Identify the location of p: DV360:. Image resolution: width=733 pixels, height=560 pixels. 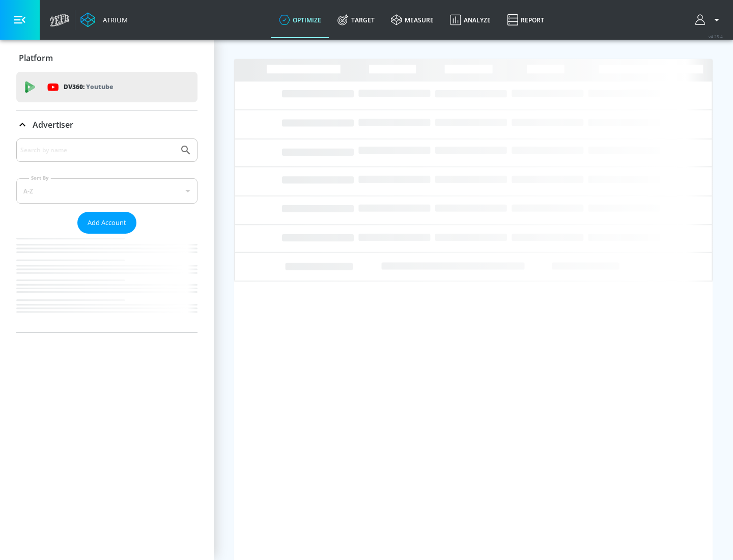
(88, 87).